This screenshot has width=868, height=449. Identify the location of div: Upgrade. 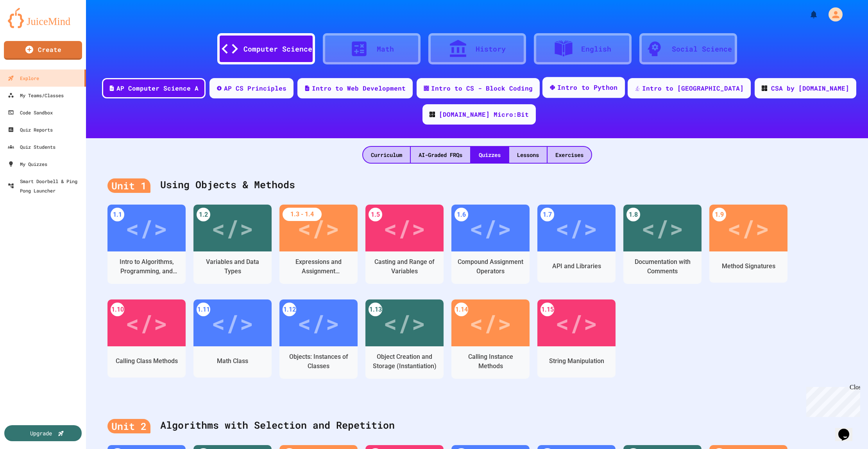
(41, 433).